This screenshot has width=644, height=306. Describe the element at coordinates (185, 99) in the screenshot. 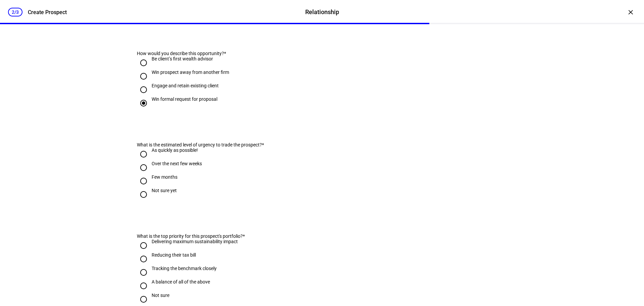

I see `div: Win formal request for proposal` at that location.